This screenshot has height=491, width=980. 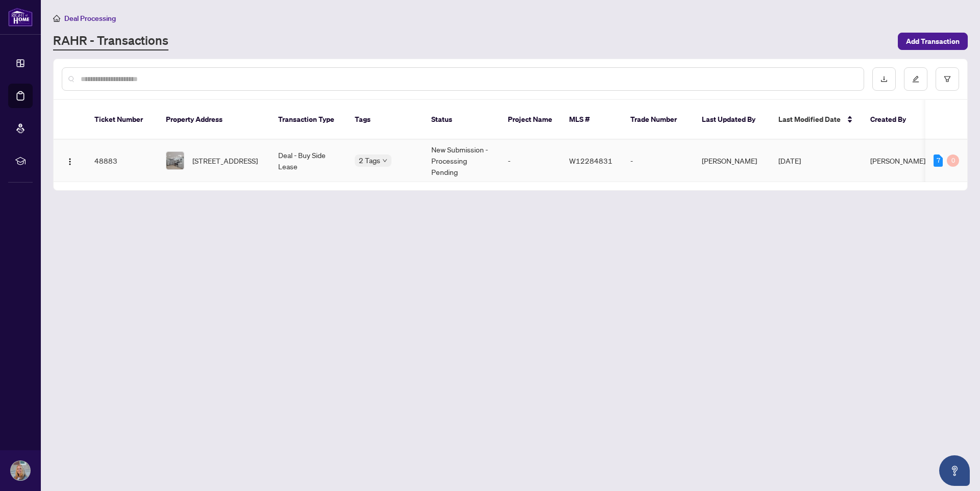 I want to click on img: Profile Icon, so click(x=21, y=471).